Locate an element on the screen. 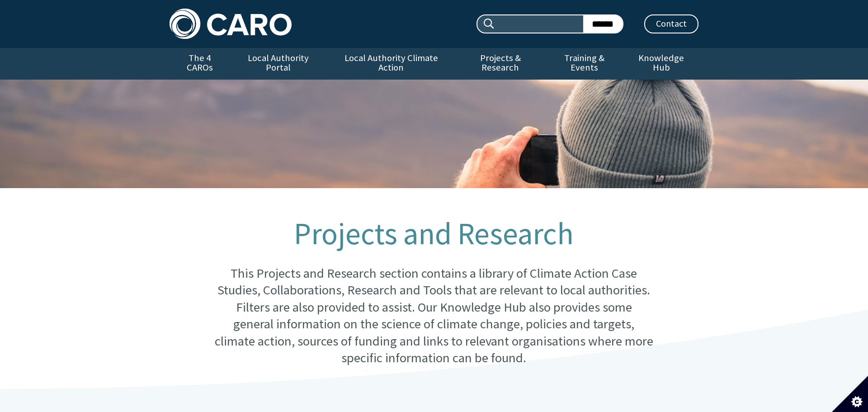 This screenshot has height=412, width=868. button: Set cookie preferences is located at coordinates (850, 394).